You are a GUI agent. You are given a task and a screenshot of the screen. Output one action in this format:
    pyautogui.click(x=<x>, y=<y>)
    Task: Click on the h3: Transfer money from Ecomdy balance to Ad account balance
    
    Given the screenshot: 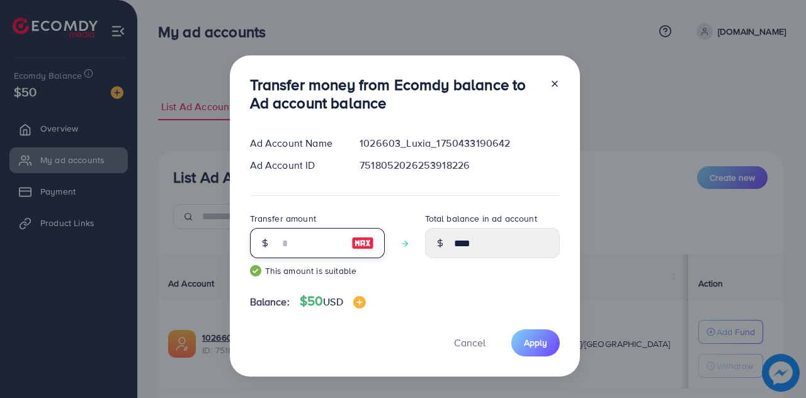 What is the action you would take?
    pyautogui.click(x=395, y=94)
    